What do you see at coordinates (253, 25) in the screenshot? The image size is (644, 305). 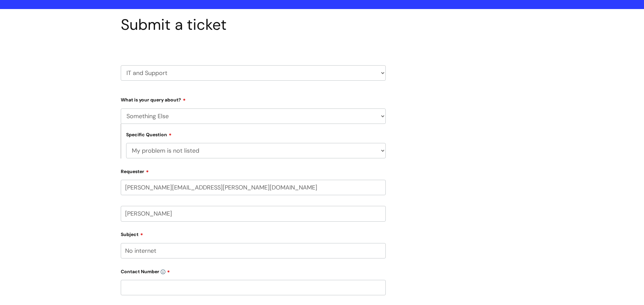 I see `h1: Submit a ticket` at bounding box center [253, 25].